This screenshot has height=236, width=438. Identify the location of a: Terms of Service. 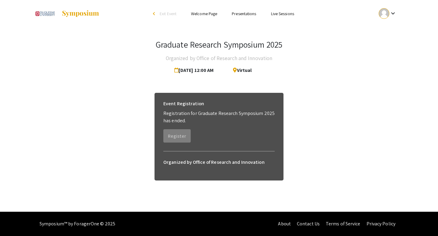
(343, 224).